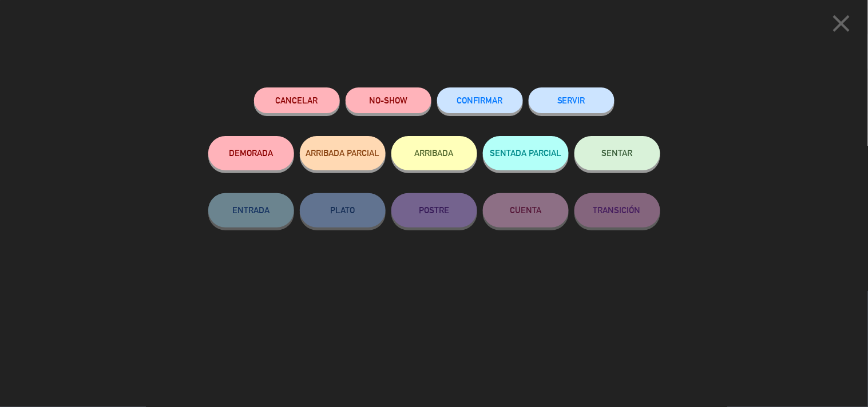 The image size is (868, 407). What do you see at coordinates (343, 153) in the screenshot?
I see `button: ARRIBADA PARCIAL` at bounding box center [343, 153].